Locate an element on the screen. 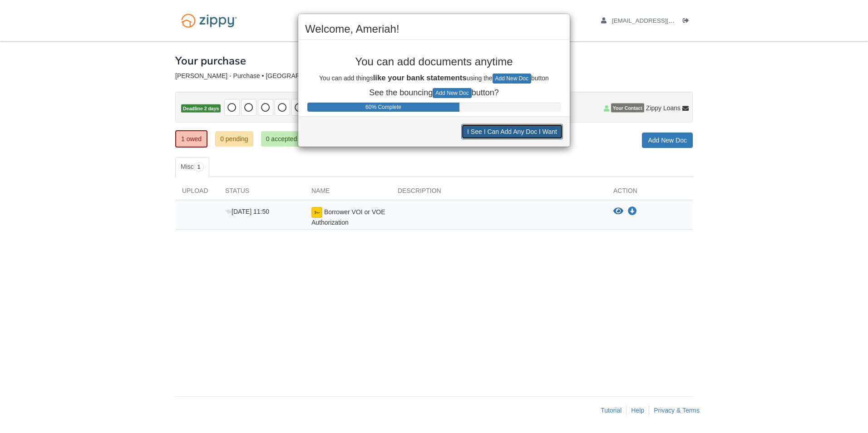 Image resolution: width=868 pixels, height=433 pixels. p: You can add things using the button is located at coordinates (434, 78).